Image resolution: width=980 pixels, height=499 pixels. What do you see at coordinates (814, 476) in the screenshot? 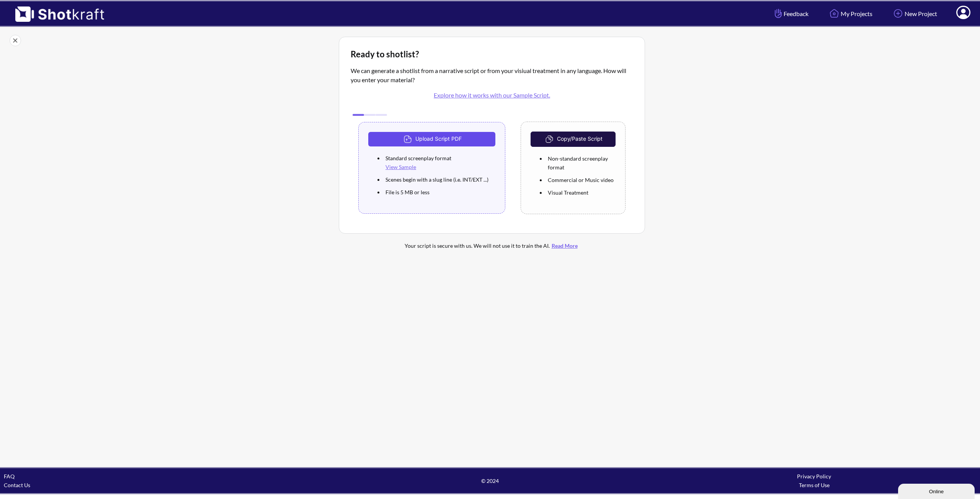
I see `div: Privacy Policy` at bounding box center [814, 476].